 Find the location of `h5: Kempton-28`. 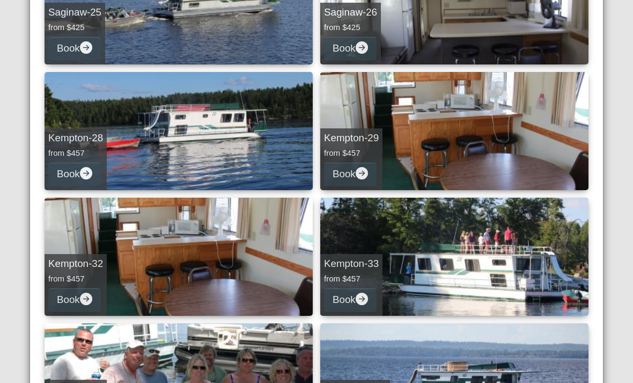

h5: Kempton-28 is located at coordinates (76, 138).